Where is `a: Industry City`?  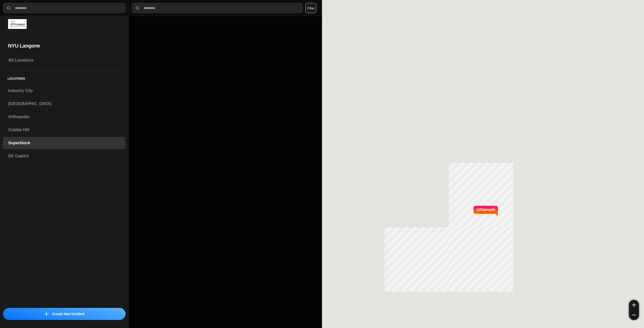 a: Industry City is located at coordinates (64, 91).